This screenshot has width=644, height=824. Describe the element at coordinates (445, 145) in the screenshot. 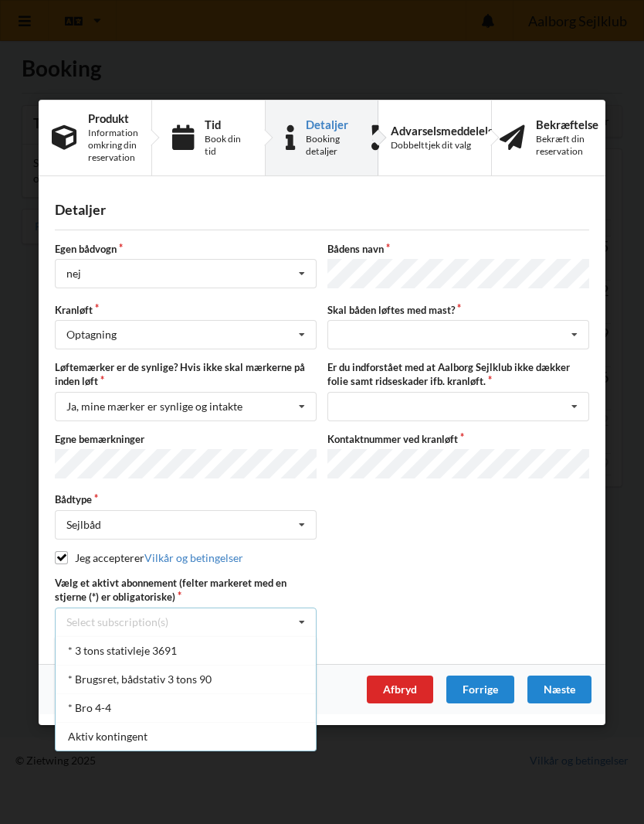

I see `div: Dobbelttjek dit valg` at that location.